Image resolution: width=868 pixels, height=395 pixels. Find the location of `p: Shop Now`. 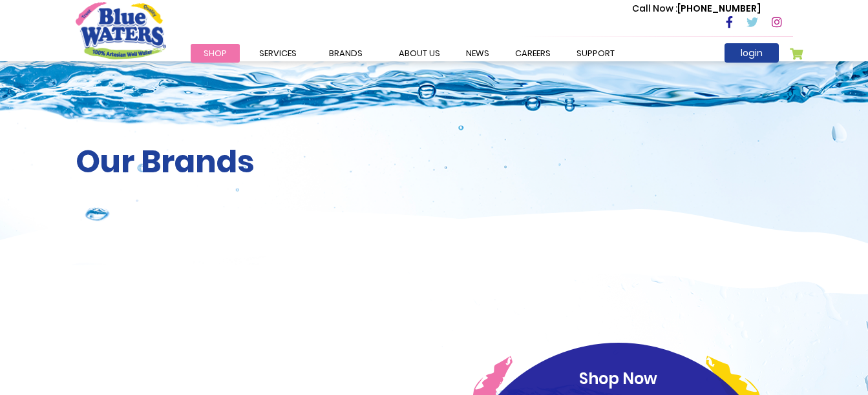

p: Shop Now is located at coordinates (619, 379).